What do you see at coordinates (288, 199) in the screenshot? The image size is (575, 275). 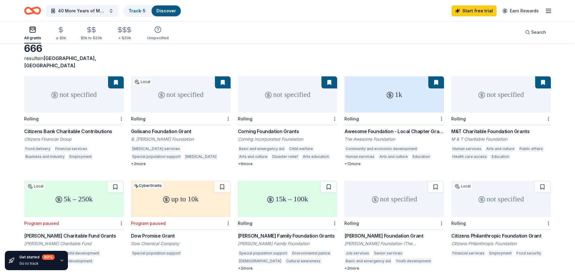 I see `div: 15k – 100k` at bounding box center [288, 199].